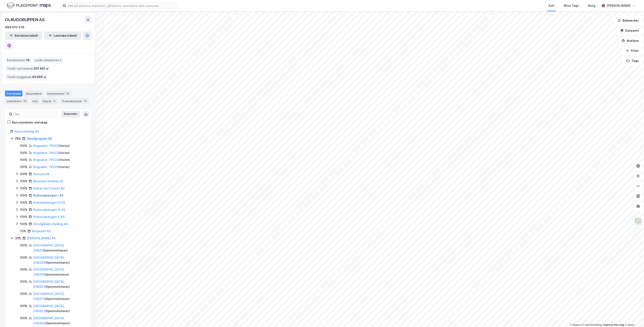 This screenshot has width=644, height=327. Describe the element at coordinates (18, 60) in the screenshot. I see `div: Eiendommer :` at that location.